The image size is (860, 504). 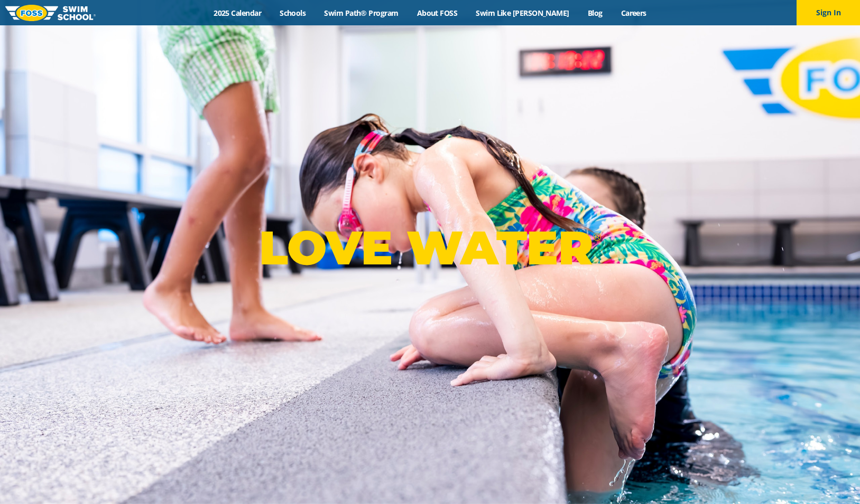 I want to click on p: LOVE WATER, so click(x=430, y=247).